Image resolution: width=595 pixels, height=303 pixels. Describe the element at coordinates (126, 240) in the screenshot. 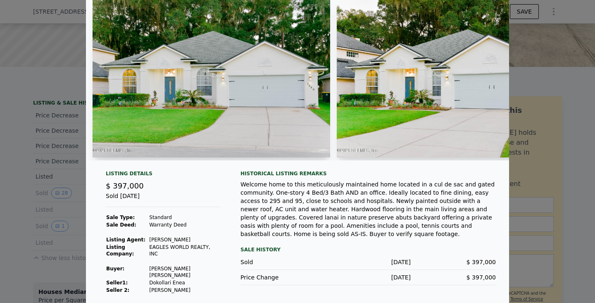

I see `strong: Listing Agent:` at that location.